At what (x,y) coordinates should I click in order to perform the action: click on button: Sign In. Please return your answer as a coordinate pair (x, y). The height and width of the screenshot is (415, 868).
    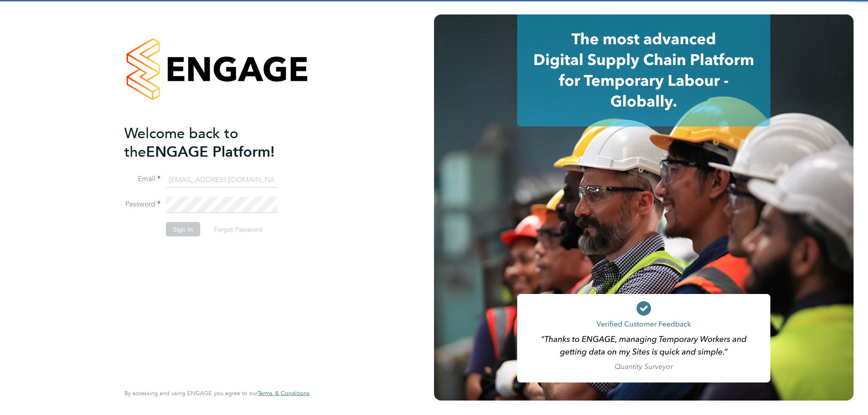
    Looking at the image, I should click on (183, 229).